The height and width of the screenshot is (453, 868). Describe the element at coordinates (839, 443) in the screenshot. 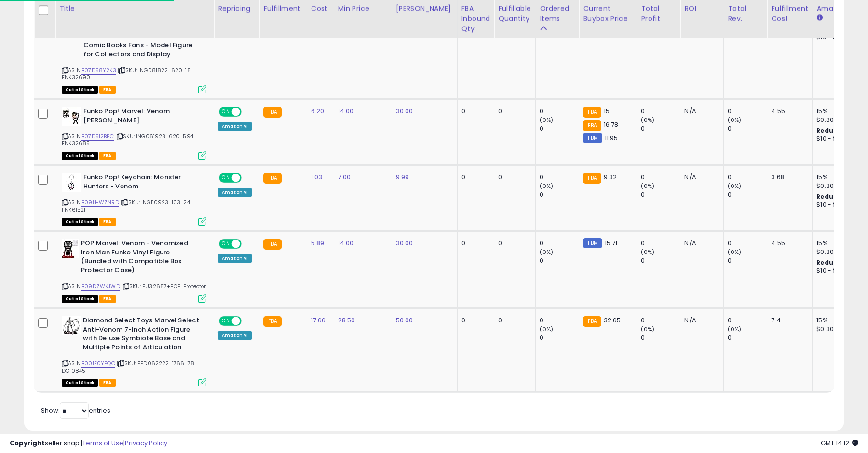

I see `span: 2025-10-14 14:12 GMT` at that location.